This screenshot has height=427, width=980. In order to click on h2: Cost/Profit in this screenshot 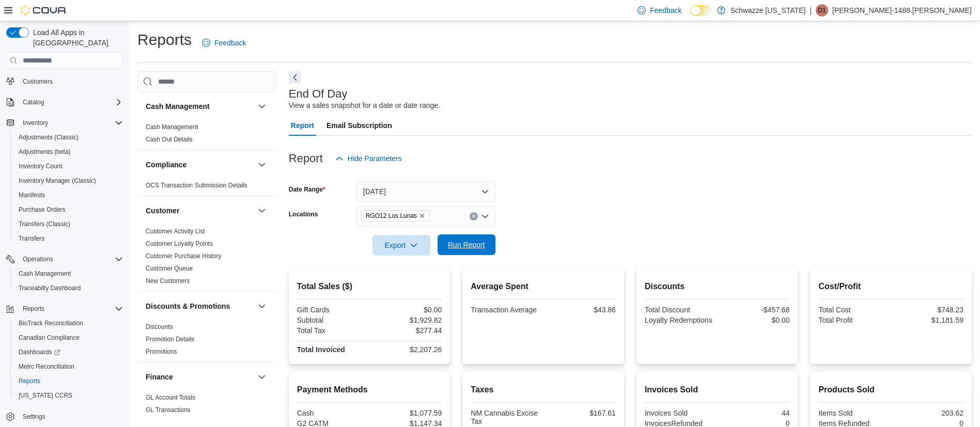, I will do `click(891, 287)`.